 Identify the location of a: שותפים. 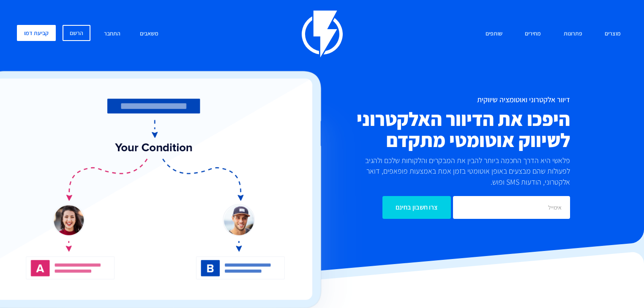
(494, 34).